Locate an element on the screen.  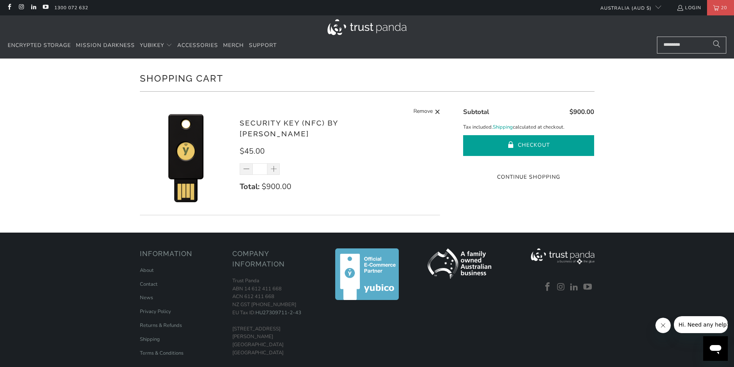
a: Security Key (NFC) by Yubico is located at coordinates (186, 157).